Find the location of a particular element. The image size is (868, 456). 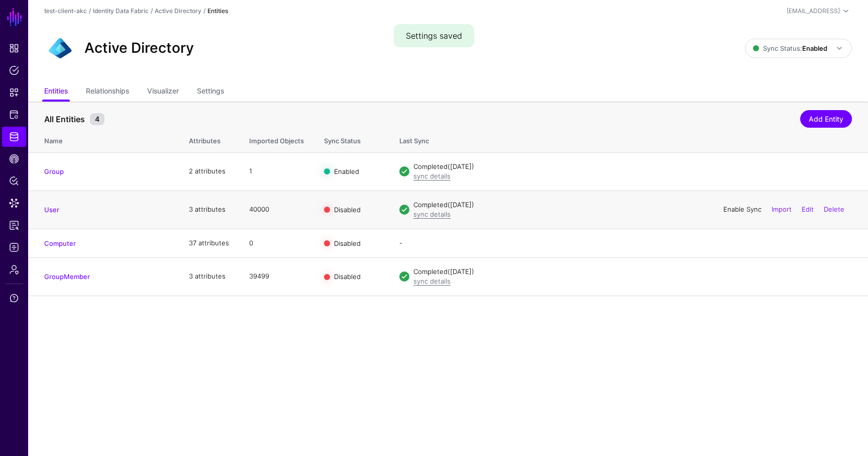

td: 2 attributes is located at coordinates (209, 172).